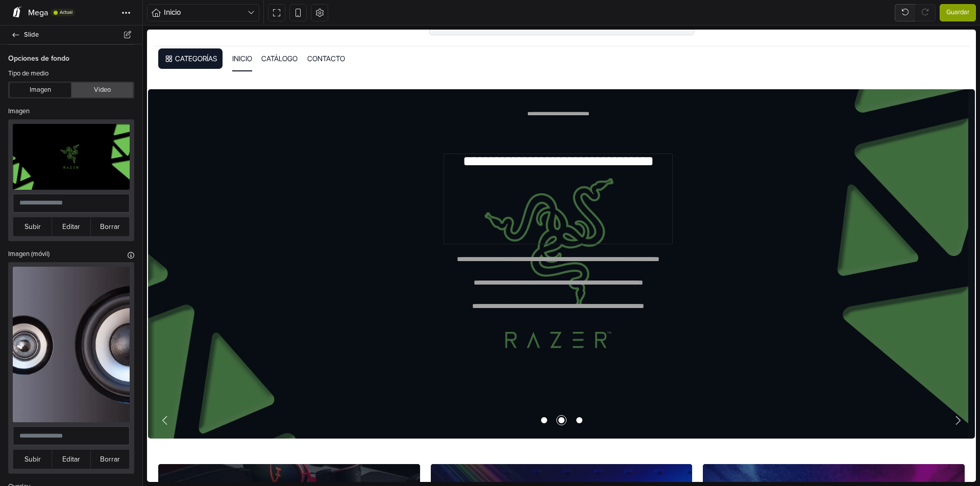 This screenshot has width=980, height=486. What do you see at coordinates (77, 34) in the screenshot?
I see `span: Slide` at bounding box center [77, 34].